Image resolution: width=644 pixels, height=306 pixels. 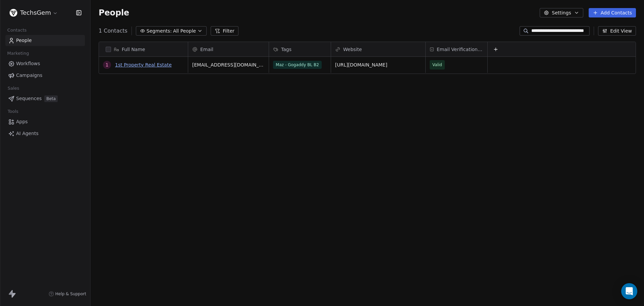 I want to click on button: Add Contacts, so click(x=612, y=13).